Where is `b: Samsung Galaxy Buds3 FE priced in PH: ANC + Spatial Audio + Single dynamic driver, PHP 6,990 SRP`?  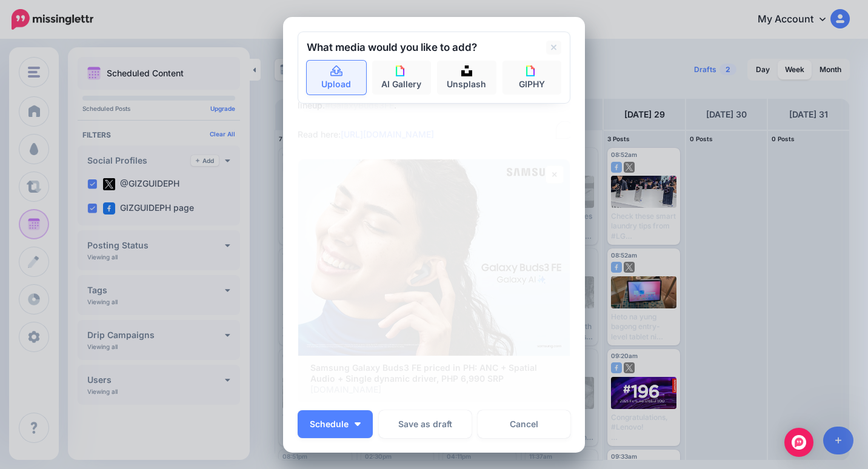
b: Samsung Galaxy Buds3 FE priced in PH: ANC + Spatial Audio + Single dynamic driver, PHP 6,990 SRP is located at coordinates (424, 372).